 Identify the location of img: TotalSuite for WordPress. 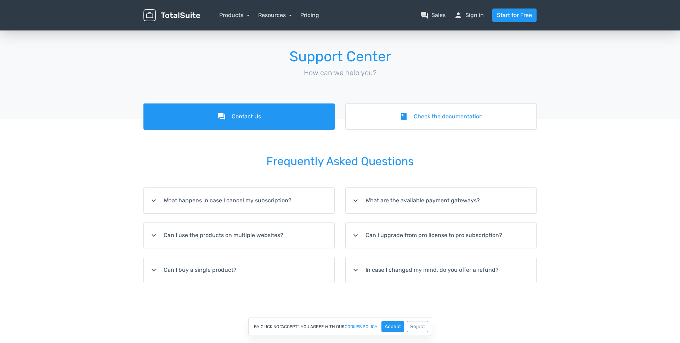
(172, 15).